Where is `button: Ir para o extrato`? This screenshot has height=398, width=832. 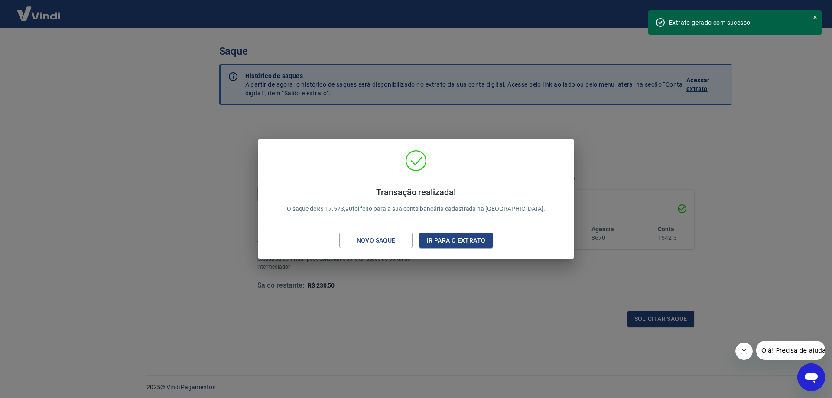 button: Ir para o extrato is located at coordinates (456, 240).